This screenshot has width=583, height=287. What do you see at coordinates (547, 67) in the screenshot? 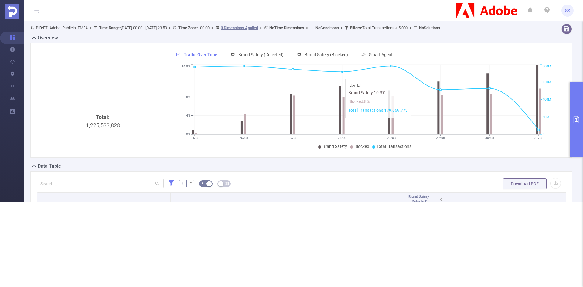
I see `tspan: 200M` at bounding box center [547, 67].